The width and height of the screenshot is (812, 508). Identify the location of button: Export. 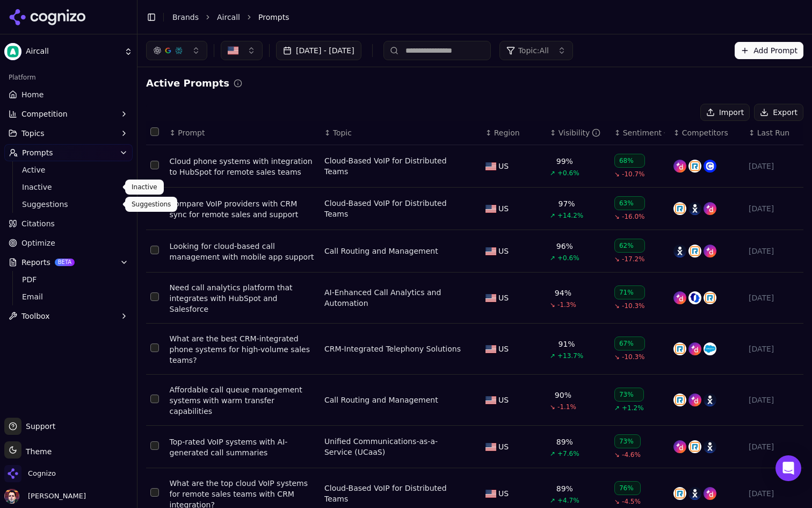
(778, 112).